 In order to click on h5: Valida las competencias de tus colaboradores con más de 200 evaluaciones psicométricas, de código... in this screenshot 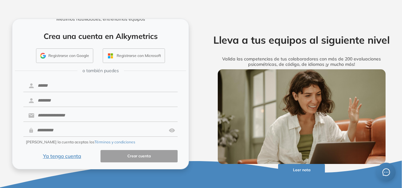, I will do `click(301, 62)`.